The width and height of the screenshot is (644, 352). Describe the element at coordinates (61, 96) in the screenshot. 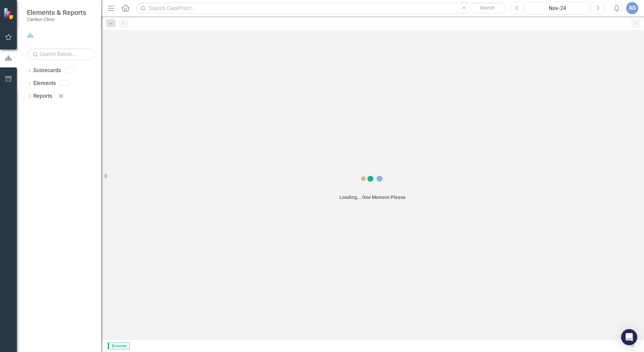

I see `div: 36` at that location.